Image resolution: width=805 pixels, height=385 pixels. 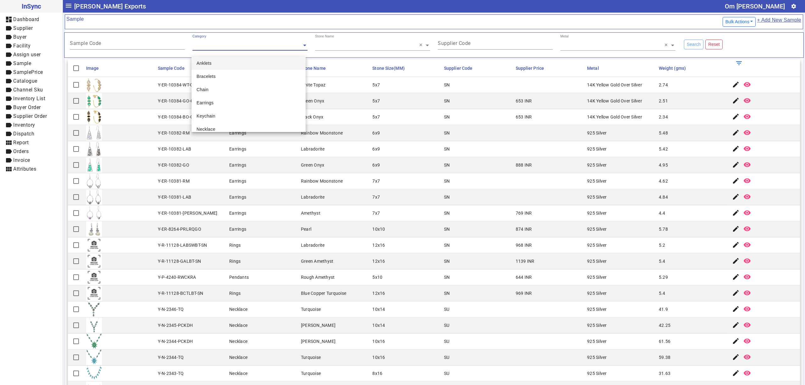 What do you see at coordinates (565, 36) in the screenshot?
I see `div: Metal` at bounding box center [565, 36].